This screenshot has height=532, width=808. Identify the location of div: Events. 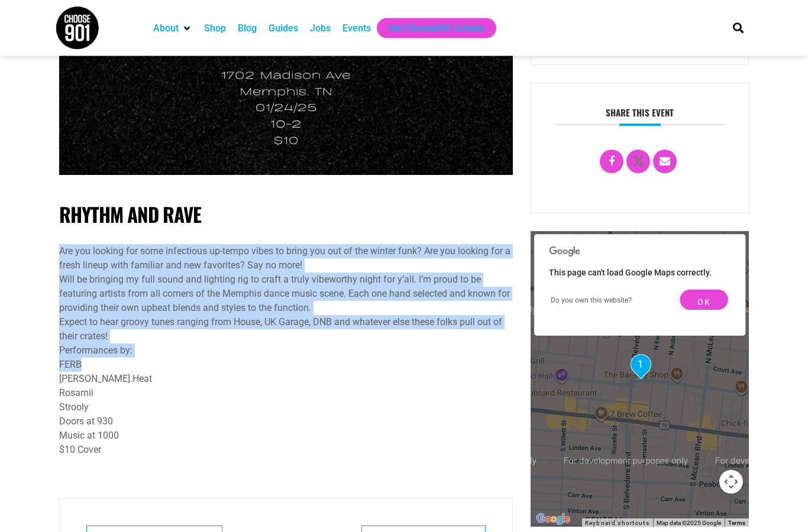
(357, 28).